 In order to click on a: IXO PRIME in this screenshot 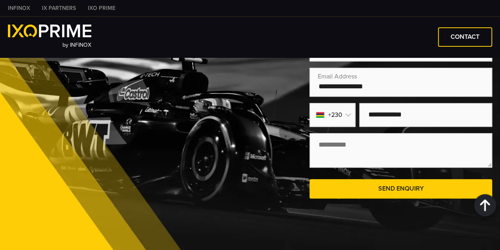, I will do `click(102, 8)`.